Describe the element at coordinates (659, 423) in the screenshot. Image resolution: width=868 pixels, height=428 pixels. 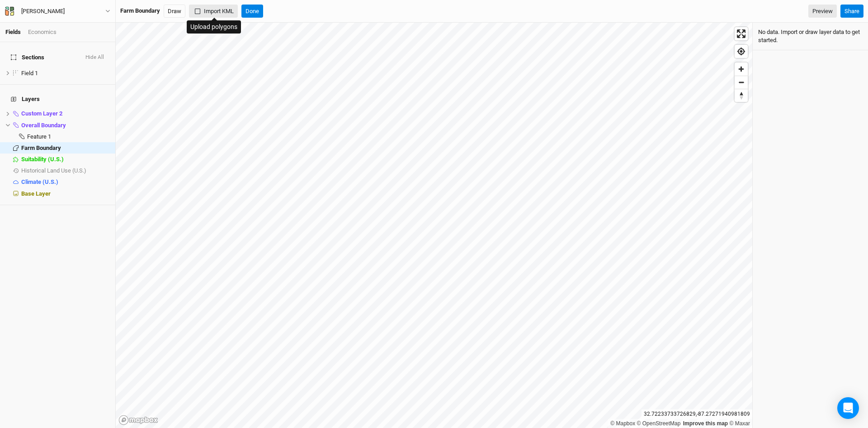
I see `a: OpenStreetMap` at that location.